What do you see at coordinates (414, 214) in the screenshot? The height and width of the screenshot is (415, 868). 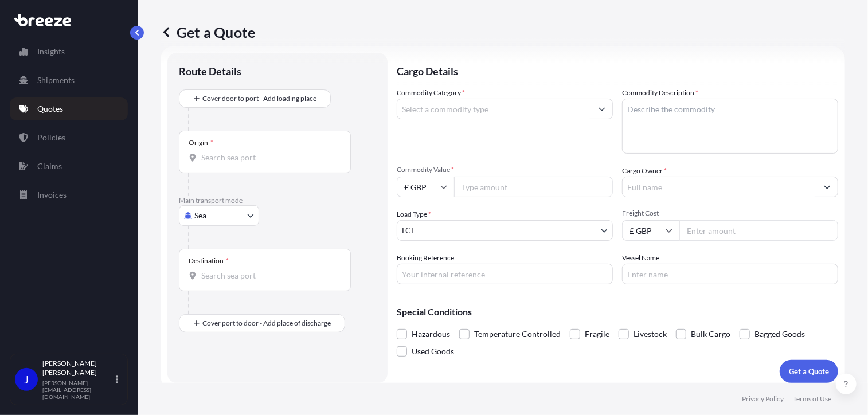 I see `span: Load Type` at bounding box center [414, 214].